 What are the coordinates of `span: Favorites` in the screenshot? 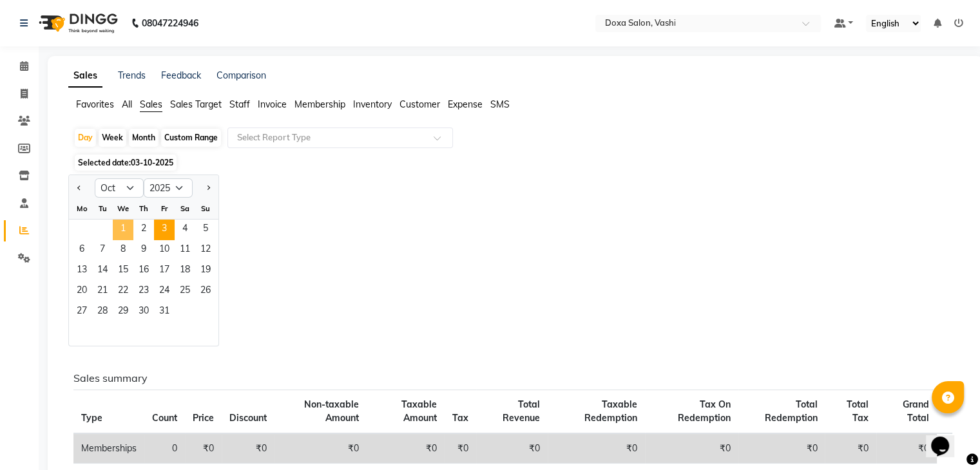 It's located at (95, 104).